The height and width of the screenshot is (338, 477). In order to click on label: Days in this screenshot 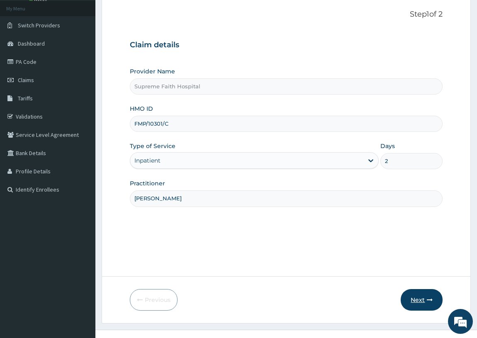, I will do `click(387, 146)`.